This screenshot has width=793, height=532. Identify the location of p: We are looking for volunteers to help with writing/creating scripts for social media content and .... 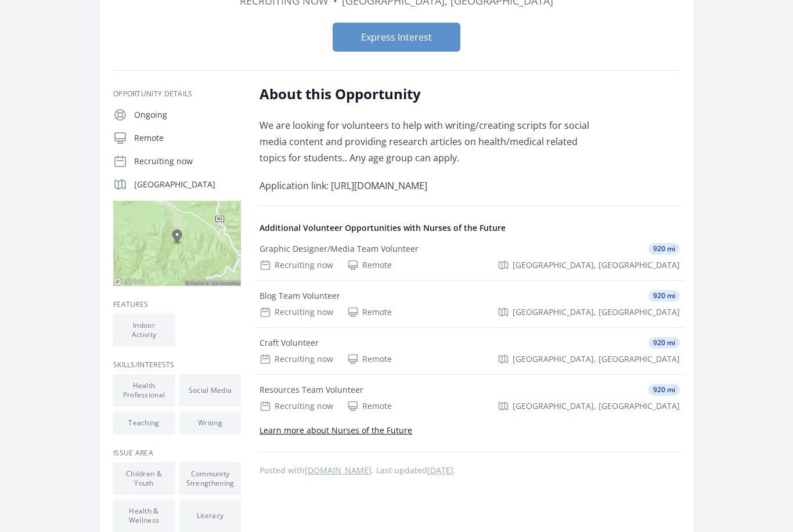
(429, 142).